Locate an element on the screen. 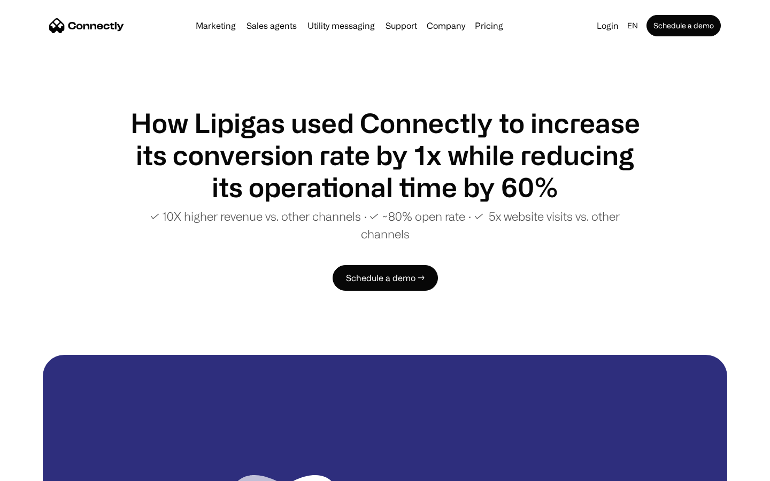 The width and height of the screenshot is (770, 481). a: Sales agents is located at coordinates (272, 26).